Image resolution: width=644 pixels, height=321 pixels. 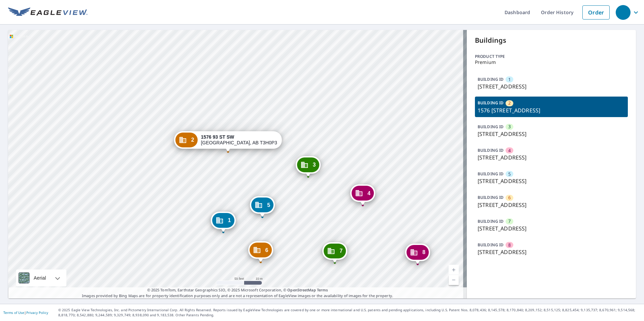 I want to click on a: OpenStreetMap, so click(x=301, y=290).